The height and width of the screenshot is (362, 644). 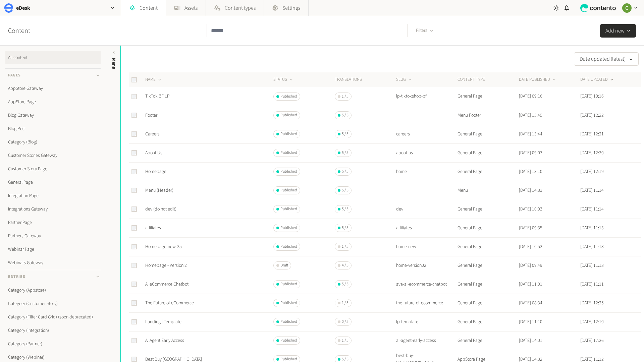 What do you see at coordinates (167, 285) in the screenshot?
I see `a: AI eCommerce Chatbot` at bounding box center [167, 285].